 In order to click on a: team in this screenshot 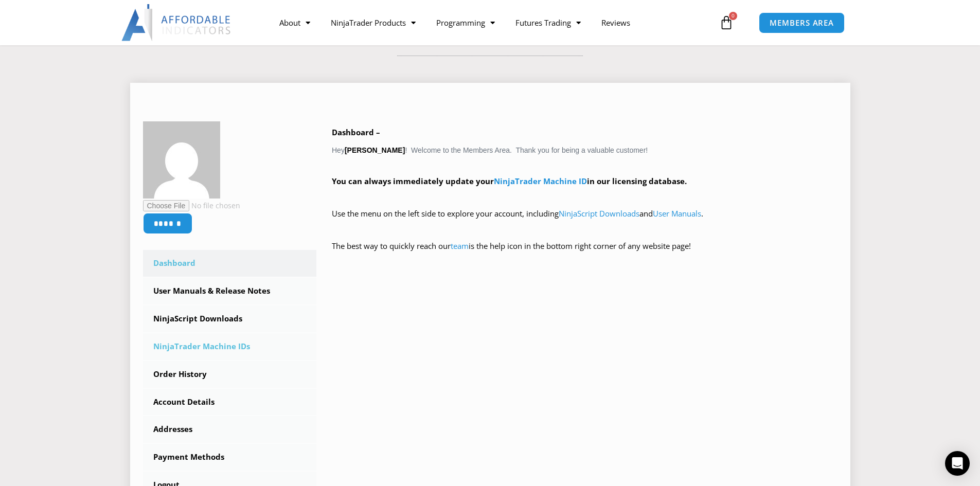, I will do `click(459, 246)`.